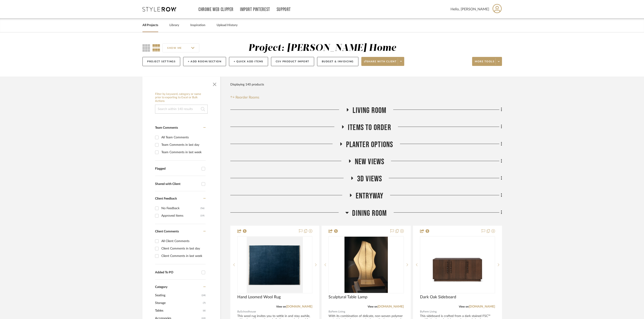  Describe the element at coordinates (438, 298) in the screenshot. I see `span: Dark Oak Sideboard` at that location.